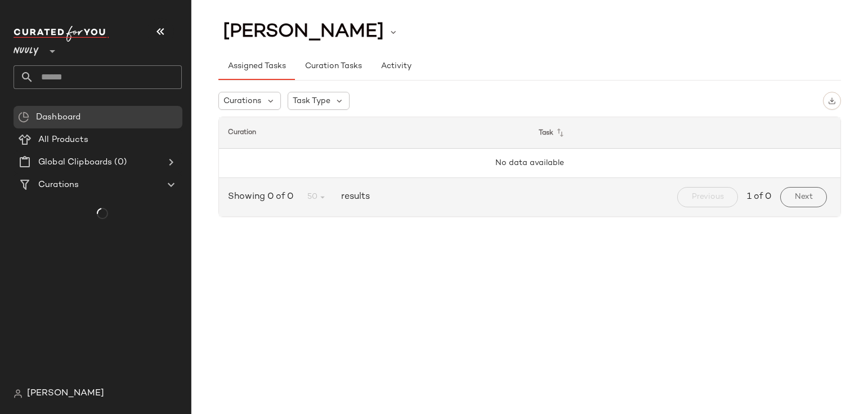 The width and height of the screenshot is (868, 414). I want to click on button: Next, so click(803, 197).